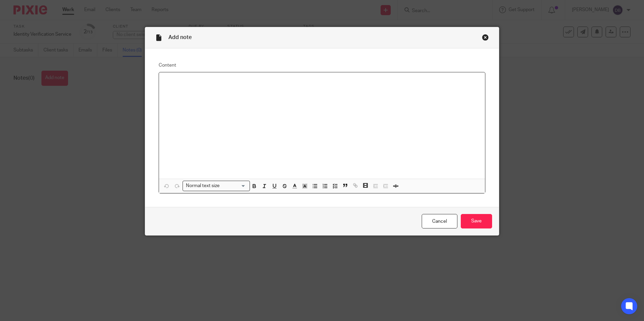  What do you see at coordinates (180, 37) in the screenshot?
I see `span: Add note` at bounding box center [180, 37].